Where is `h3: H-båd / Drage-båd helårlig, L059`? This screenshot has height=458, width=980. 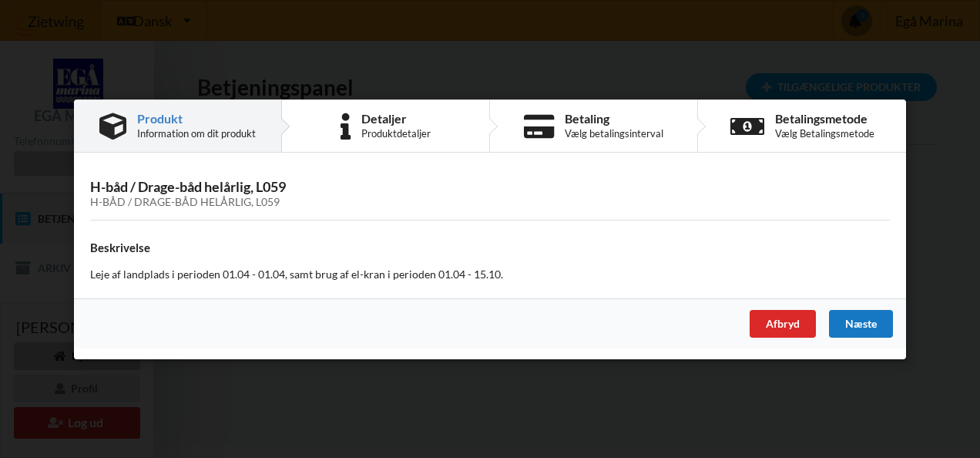
h3: H-båd / Drage-båd helårlig, L059 is located at coordinates (490, 193).